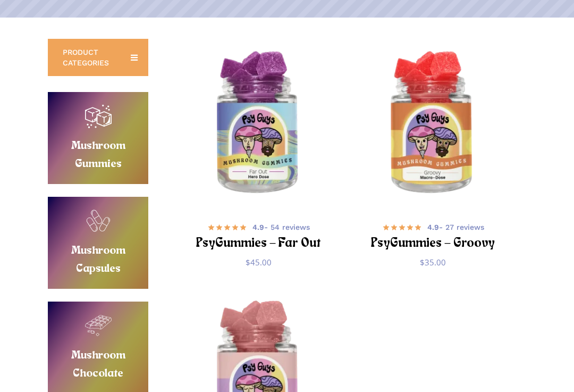 The height and width of the screenshot is (392, 574). I want to click on bdi: 45.00, so click(258, 262).